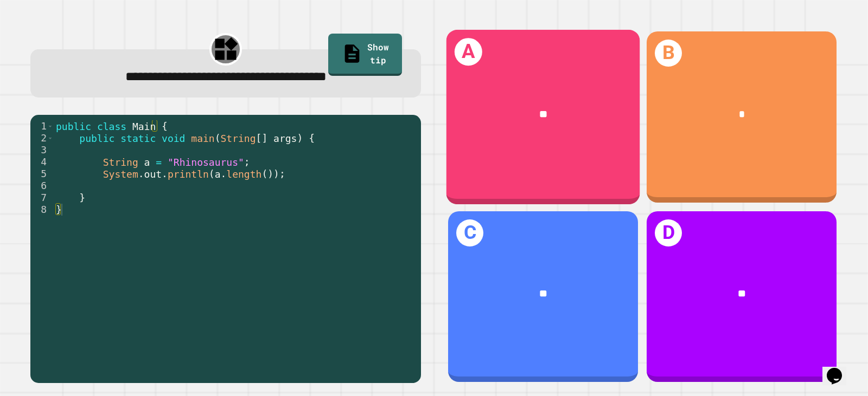 This screenshot has width=868, height=396. Describe the element at coordinates (42, 127) in the screenshot. I see `div: 1` at that location.